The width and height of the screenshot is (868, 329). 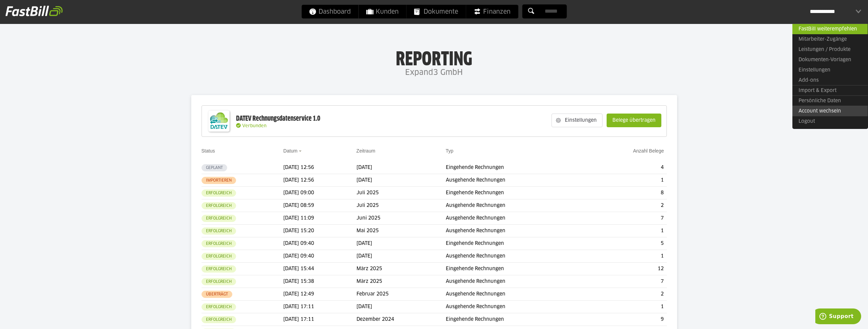 What do you see at coordinates (366, 151) in the screenshot?
I see `a: Zeitraum` at bounding box center [366, 151].